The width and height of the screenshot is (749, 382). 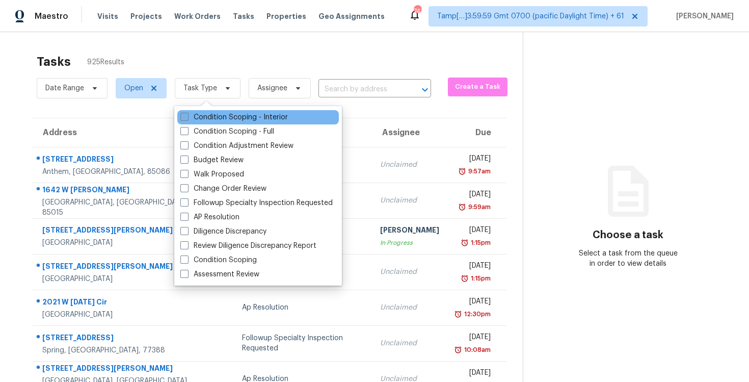 What do you see at coordinates (200, 88) in the screenshot?
I see `span: Task Type` at bounding box center [200, 88].